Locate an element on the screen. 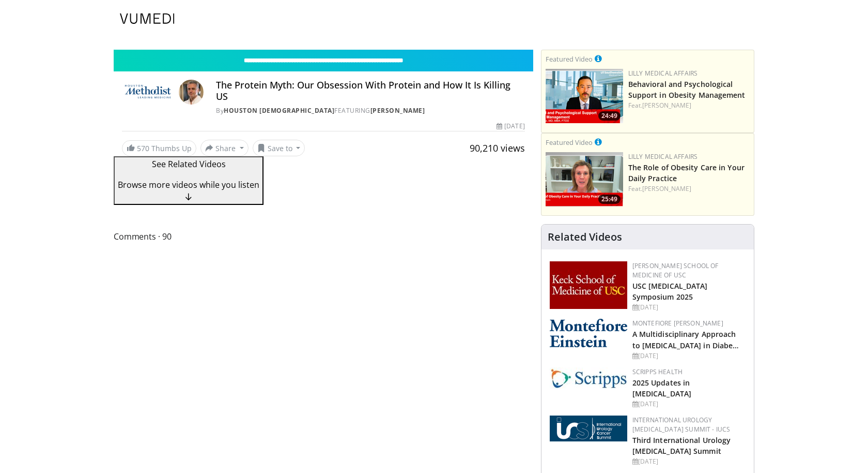 This screenshot has width=868, height=473. h4: The Protein Myth: Our Obsession With Protein and How It Is Killing US is located at coordinates (371, 90).